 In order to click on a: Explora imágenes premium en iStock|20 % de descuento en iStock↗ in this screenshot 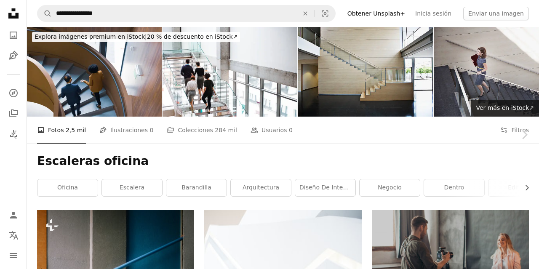, I will do `click(136, 37)`.